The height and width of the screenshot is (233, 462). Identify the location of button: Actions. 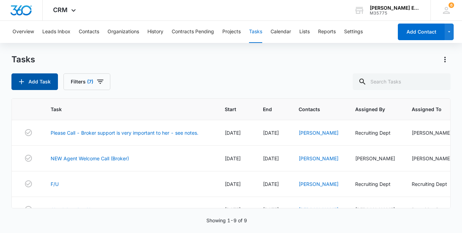
(445, 60).